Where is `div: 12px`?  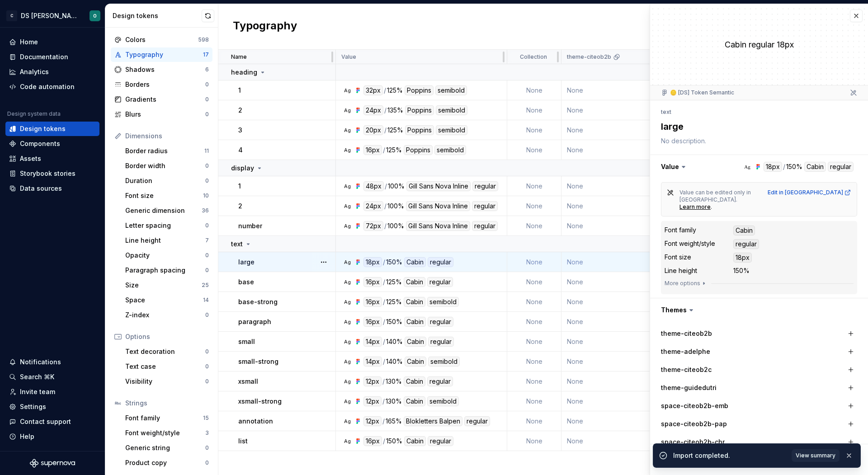
div: 12px is located at coordinates (373, 381).